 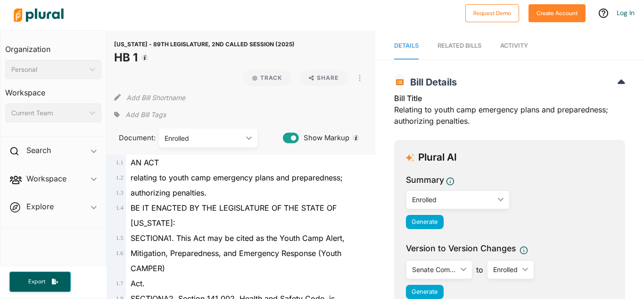 I want to click on span: relating to youth camp emergency plans and preparedness;, so click(x=236, y=177).